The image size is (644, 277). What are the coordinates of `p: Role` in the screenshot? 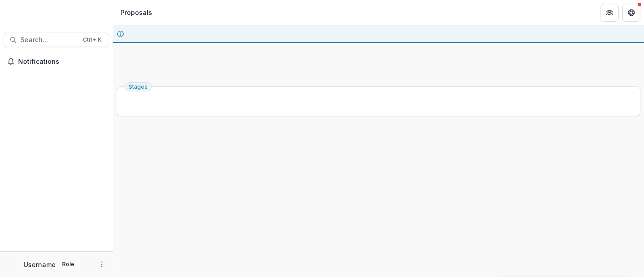 It's located at (68, 264).